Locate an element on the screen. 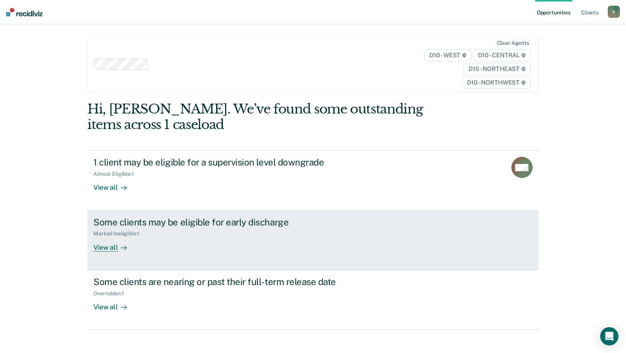  div: Overridden : 1 is located at coordinates (112, 293).